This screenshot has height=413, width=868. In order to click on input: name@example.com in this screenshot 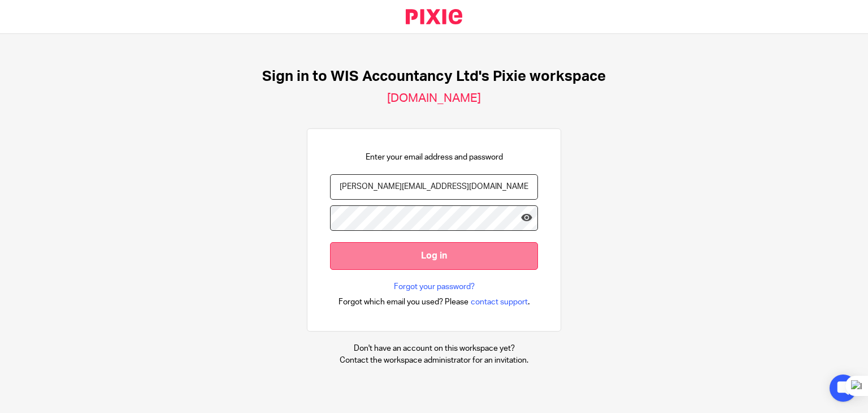, I will do `click(434, 187)`.